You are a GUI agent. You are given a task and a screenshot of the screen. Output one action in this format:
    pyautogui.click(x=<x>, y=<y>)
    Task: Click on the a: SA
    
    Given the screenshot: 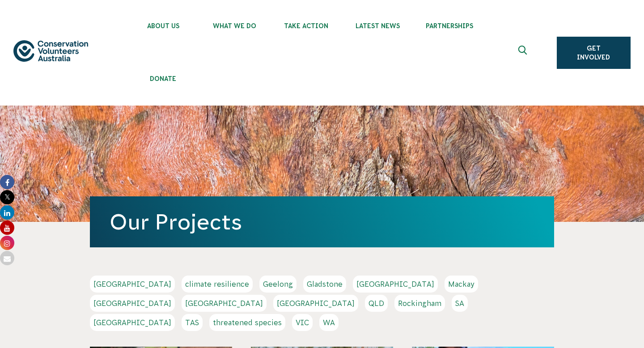 What is the action you would take?
    pyautogui.click(x=460, y=303)
    